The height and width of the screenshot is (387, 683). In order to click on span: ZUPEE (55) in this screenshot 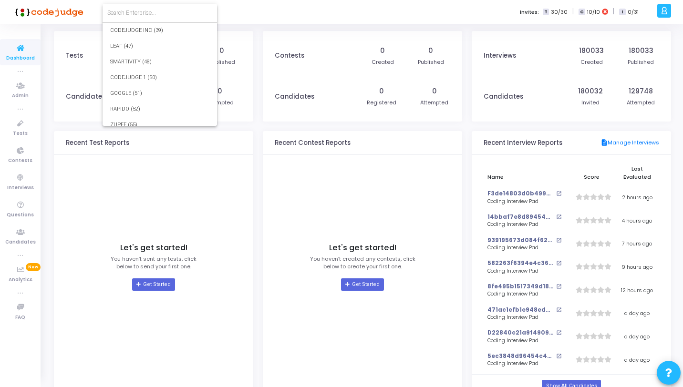, I will do `click(160, 124)`.